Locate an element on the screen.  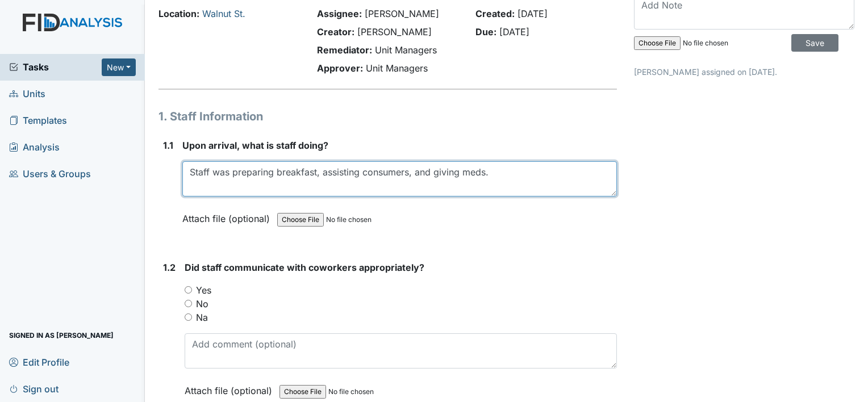
input: Yes is located at coordinates (188, 289).